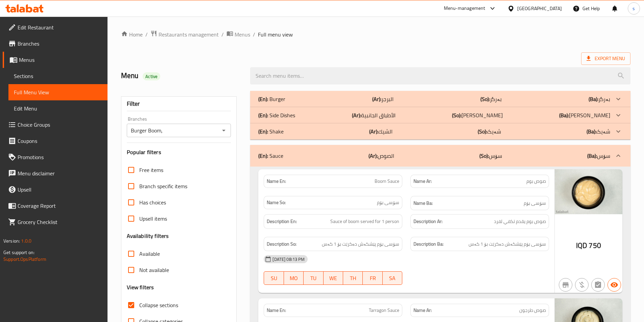 The image size is (644, 322). Describe the element at coordinates (598, 285) in the screenshot. I see `button: Not has choices` at that location.